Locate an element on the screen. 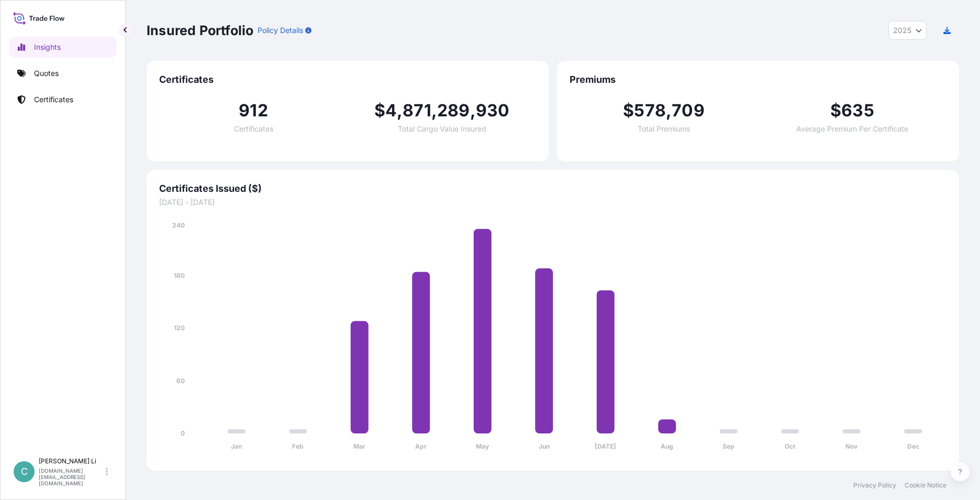  a: Insights is located at coordinates (63, 47).